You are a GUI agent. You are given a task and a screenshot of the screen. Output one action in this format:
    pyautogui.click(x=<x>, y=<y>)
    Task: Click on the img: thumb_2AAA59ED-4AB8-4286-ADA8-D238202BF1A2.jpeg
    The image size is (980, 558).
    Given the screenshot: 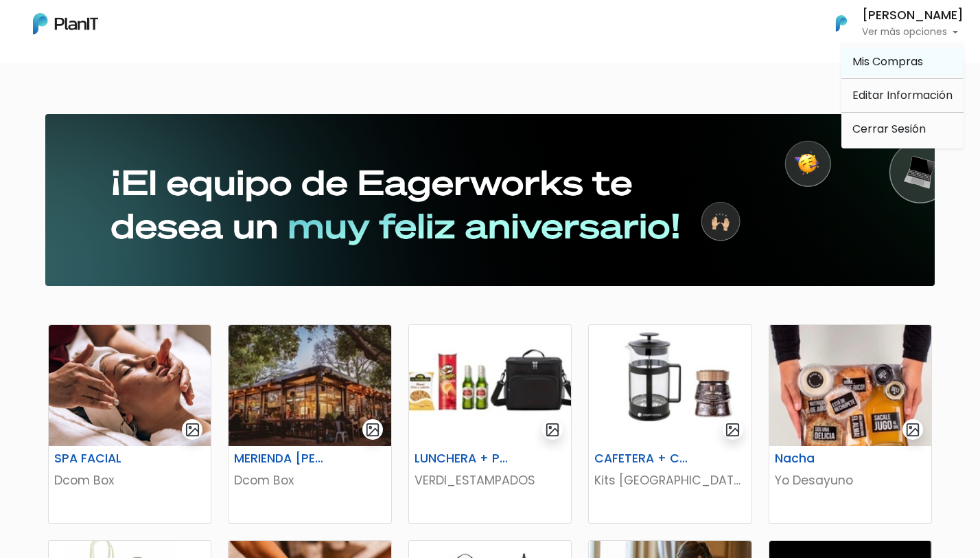 What is the action you would take?
    pyautogui.click(x=130, y=385)
    